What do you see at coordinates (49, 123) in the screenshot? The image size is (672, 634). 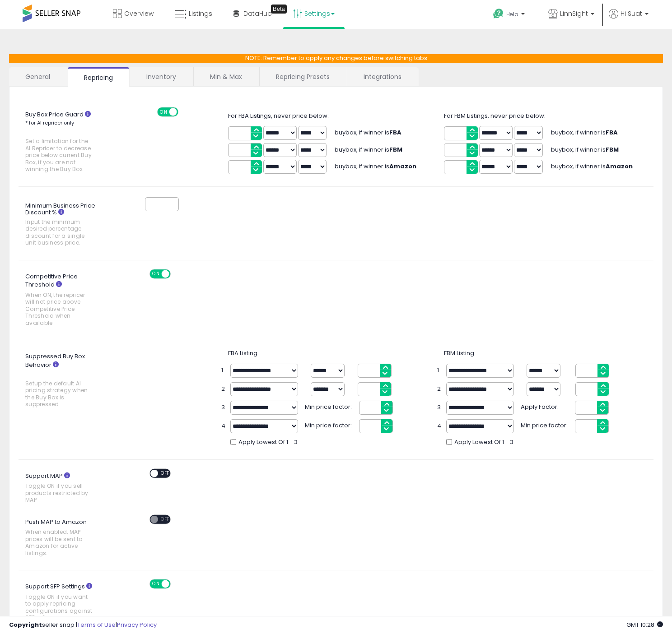 I see `small: * for AI repricer only` at bounding box center [49, 123].